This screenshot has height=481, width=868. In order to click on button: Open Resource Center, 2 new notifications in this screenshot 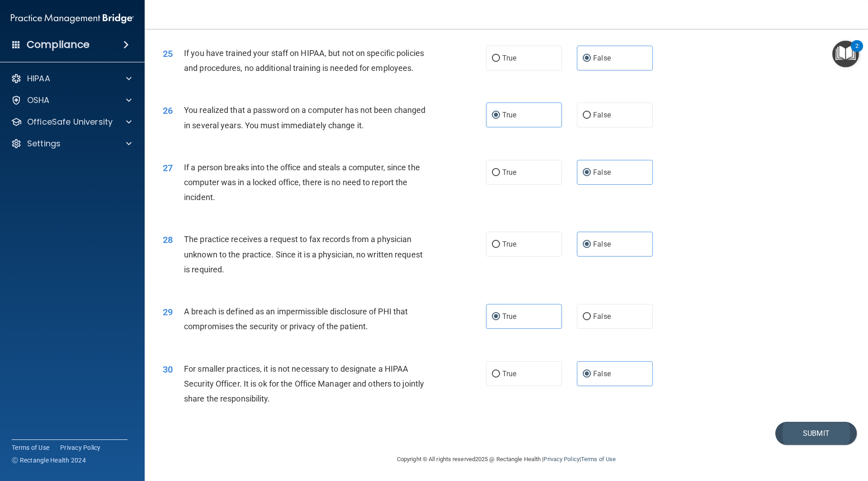, I will do `click(845, 54)`.